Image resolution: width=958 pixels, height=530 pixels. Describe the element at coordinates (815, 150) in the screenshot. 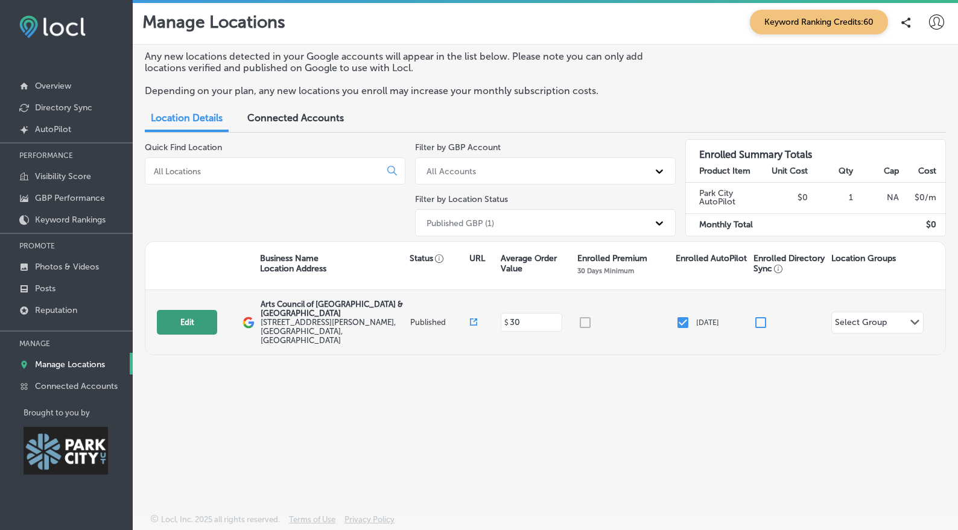

I see `h3: Enrolled Summary Totals` at that location.